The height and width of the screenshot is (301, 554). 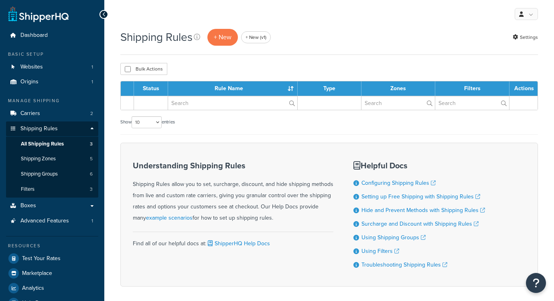 What do you see at coordinates (52, 289) in the screenshot?
I see `a: Analytics` at bounding box center [52, 289].